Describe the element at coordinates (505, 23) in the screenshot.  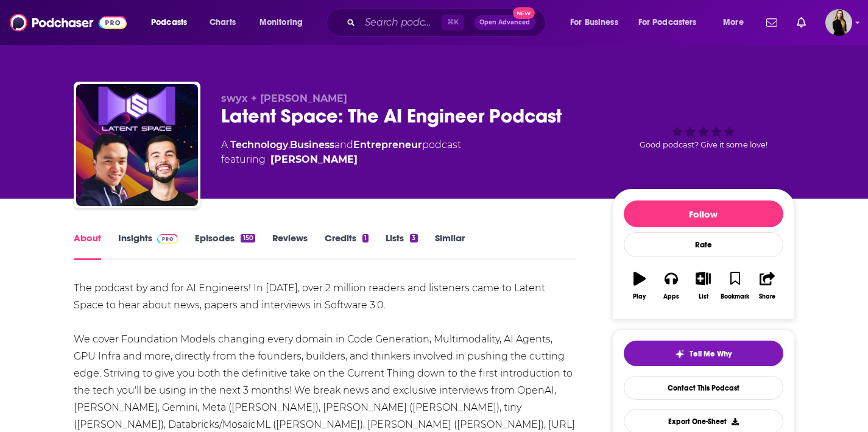
I see `button: Open AdvancedNew` at that location.